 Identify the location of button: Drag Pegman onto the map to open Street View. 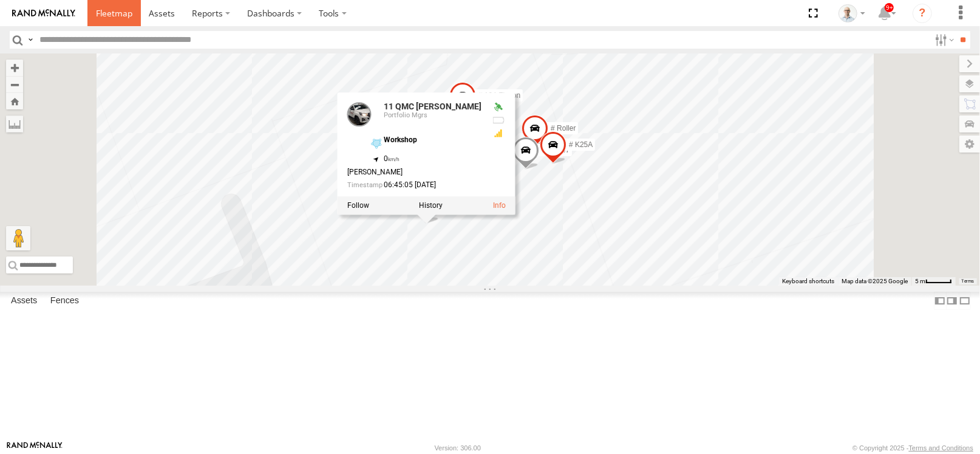
(18, 238).